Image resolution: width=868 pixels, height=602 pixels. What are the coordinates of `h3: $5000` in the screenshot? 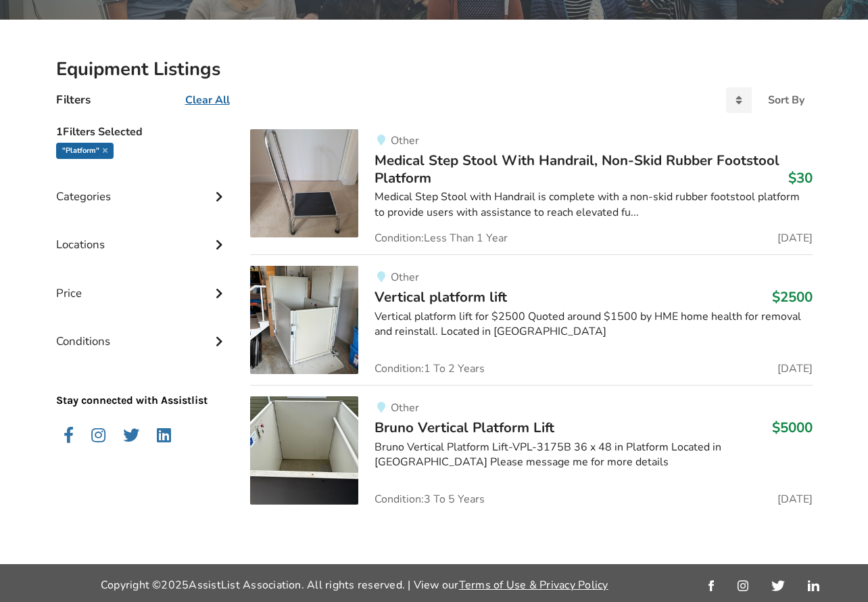 It's located at (792, 427).